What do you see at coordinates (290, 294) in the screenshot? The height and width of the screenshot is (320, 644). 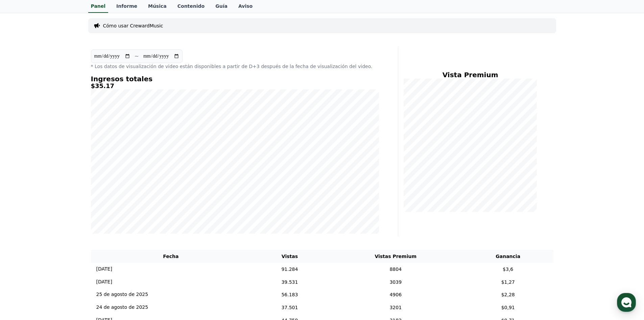 I see `font: 56.183` at bounding box center [290, 294].